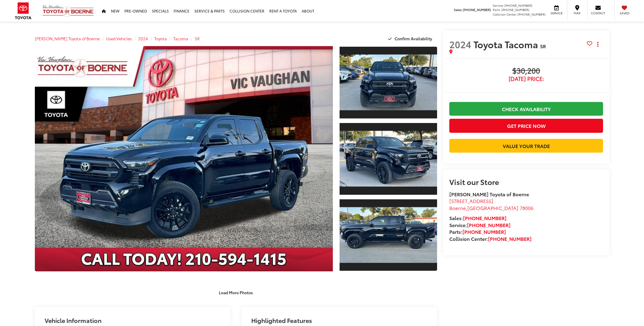 The image size is (644, 326). What do you see at coordinates (598, 44) in the screenshot?
I see `span: dropdown dots` at bounding box center [598, 44].